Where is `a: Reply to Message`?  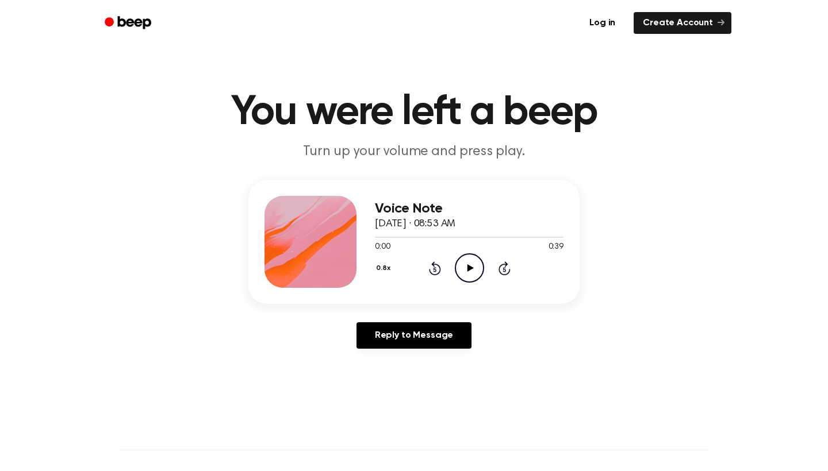
a: Reply to Message is located at coordinates (414, 336).